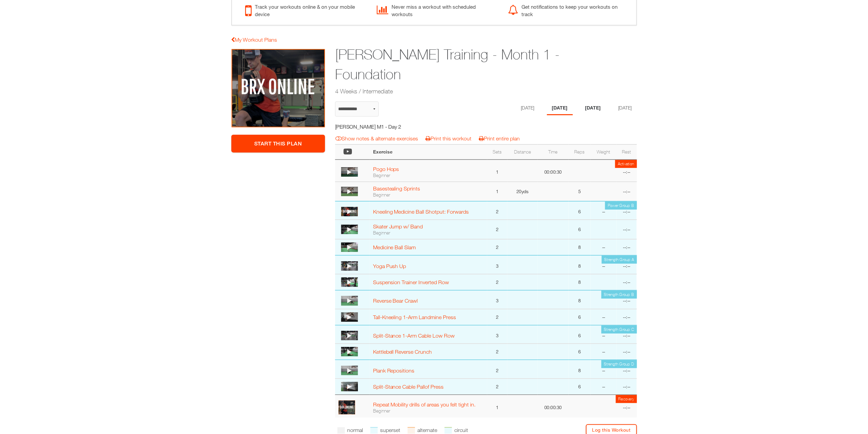  What do you see at coordinates (603, 152) in the screenshot?
I see `th: Weight` at bounding box center [603, 152].